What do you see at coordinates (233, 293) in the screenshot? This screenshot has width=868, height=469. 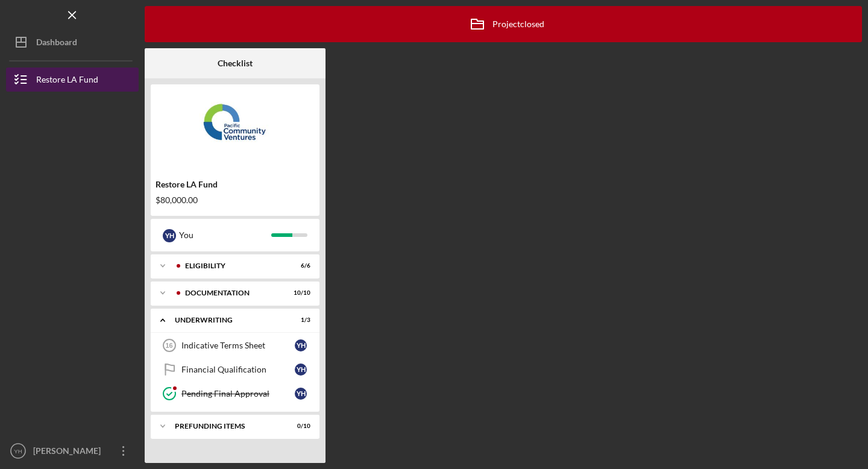 I see `div: Documentation` at bounding box center [233, 293].